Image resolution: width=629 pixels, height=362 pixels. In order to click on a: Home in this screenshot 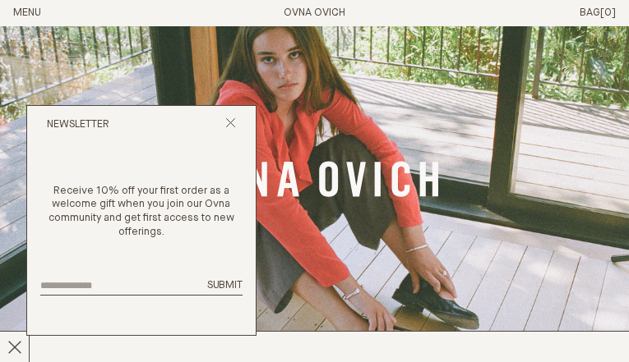, I will do `click(314, 12)`.